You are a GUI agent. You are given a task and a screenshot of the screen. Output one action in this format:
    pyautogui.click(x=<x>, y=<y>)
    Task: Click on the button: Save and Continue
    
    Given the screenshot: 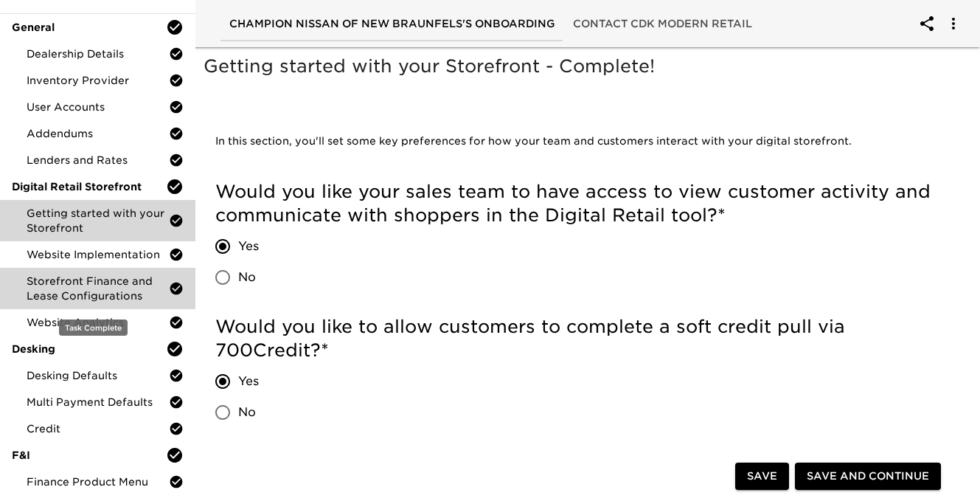 What is the action you would take?
    pyautogui.click(x=868, y=476)
    